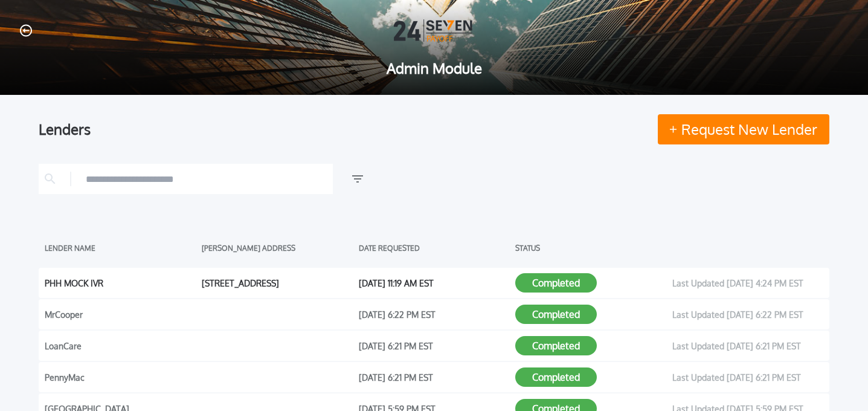  I want to click on div: STATUS, so click(591, 248).